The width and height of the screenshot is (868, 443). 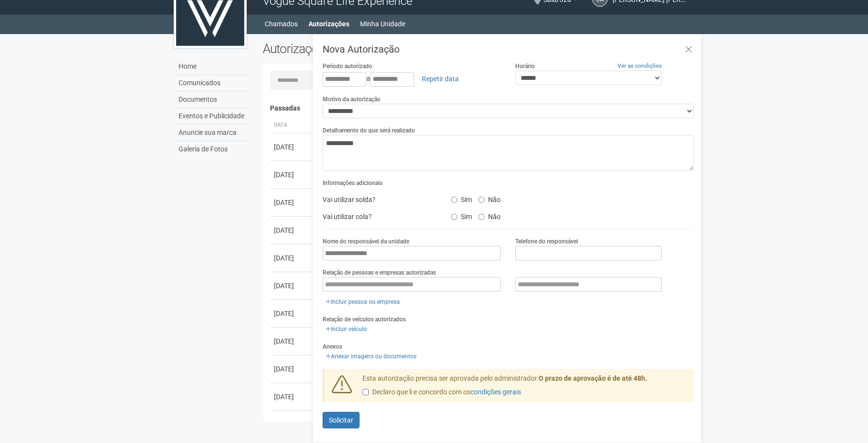 What do you see at coordinates (508, 49) in the screenshot?
I see `h3: Nova Autorização` at bounding box center [508, 49].